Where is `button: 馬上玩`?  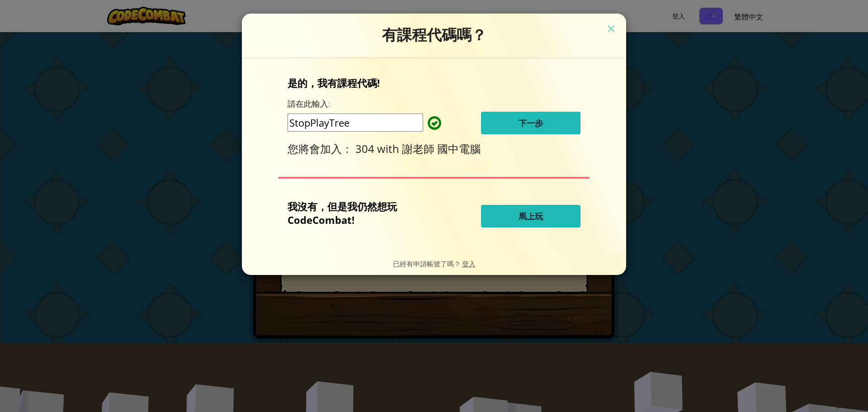 button: 馬上玩 is located at coordinates (531, 216).